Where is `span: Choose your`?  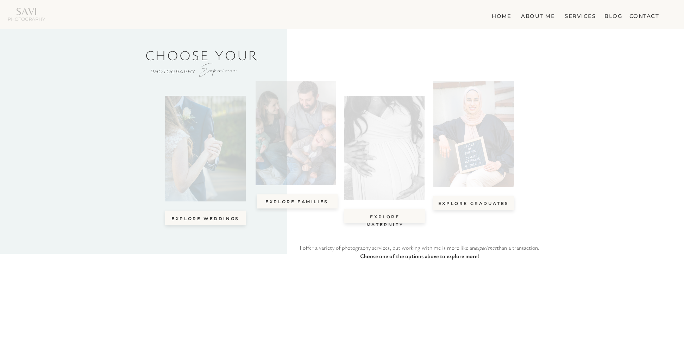 span: Choose your is located at coordinates (202, 55).